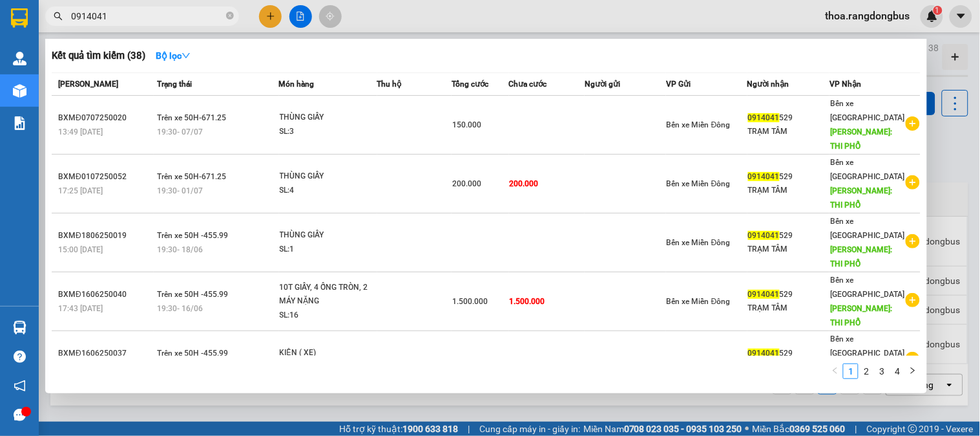 The image size is (980, 436). I want to click on button: right, so click(913, 371).